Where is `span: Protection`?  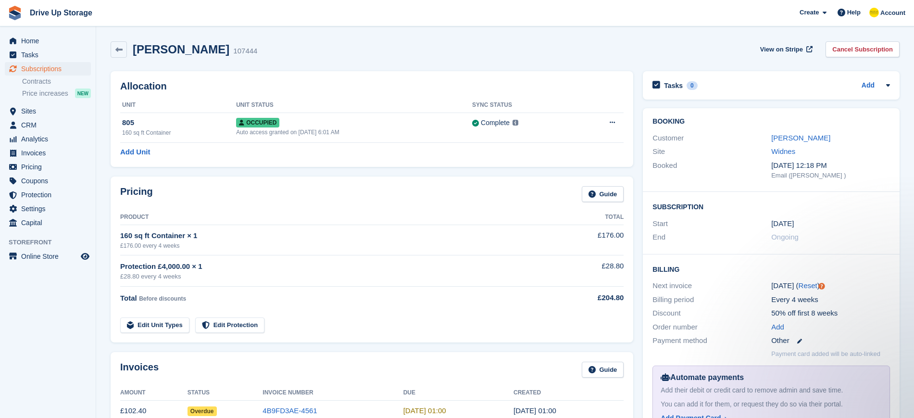 span: Protection is located at coordinates (50, 195).